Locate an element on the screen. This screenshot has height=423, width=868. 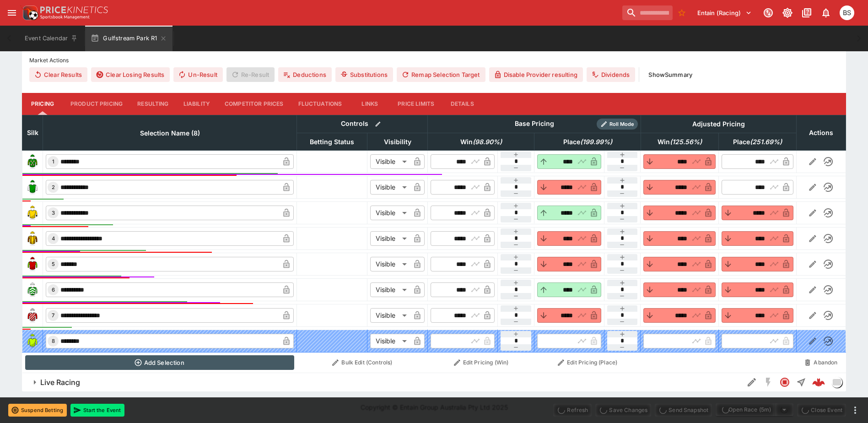
button: Gulfstream Park R1 is located at coordinates (128, 39).